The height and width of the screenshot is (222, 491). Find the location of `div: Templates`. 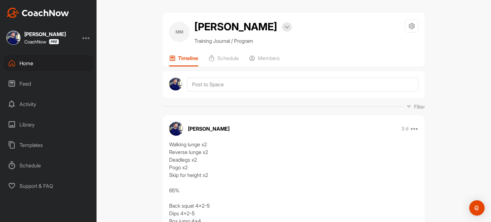

div: Templates is located at coordinates (49, 145).